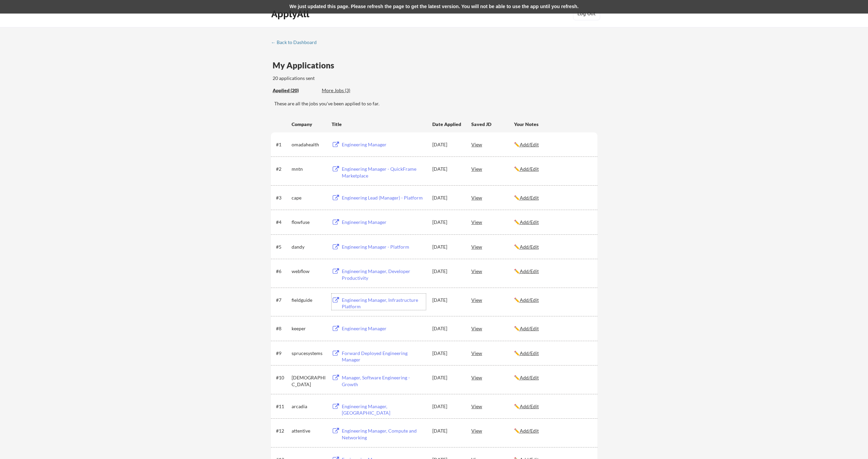 This screenshot has width=868, height=459. What do you see at coordinates (291, 14) in the screenshot?
I see `div: ApplyAll` at bounding box center [291, 14].